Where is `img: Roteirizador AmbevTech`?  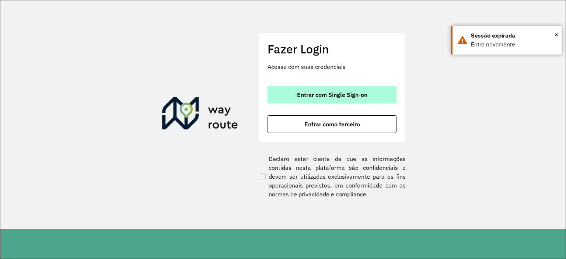
img: Roteirizador AmbevTech is located at coordinates (200, 115).